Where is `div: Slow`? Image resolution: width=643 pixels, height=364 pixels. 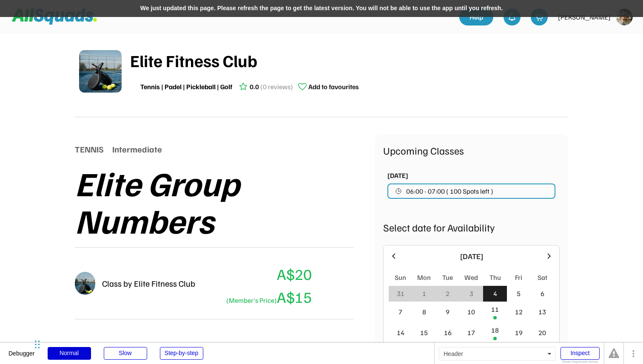 div: Slow is located at coordinates (126, 353).